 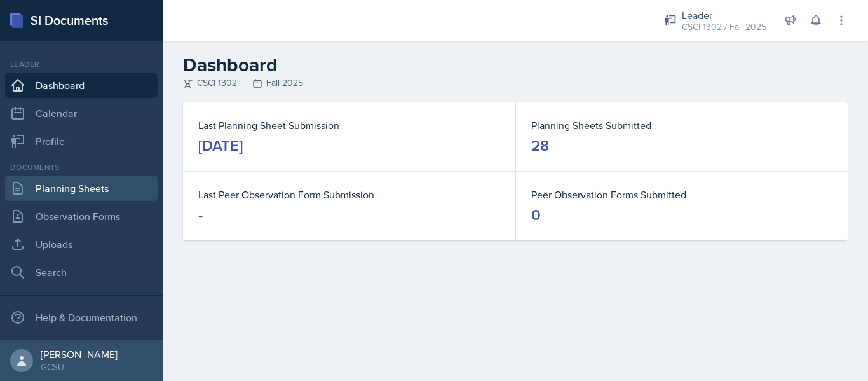 I want to click on div: CSCI 1302 / Fall 2025, so click(x=724, y=27).